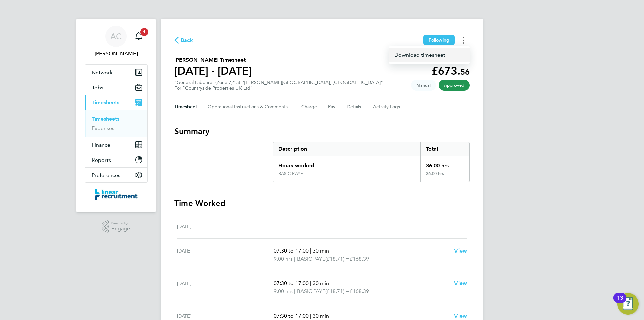  I want to click on button: Jobs, so click(116, 88).